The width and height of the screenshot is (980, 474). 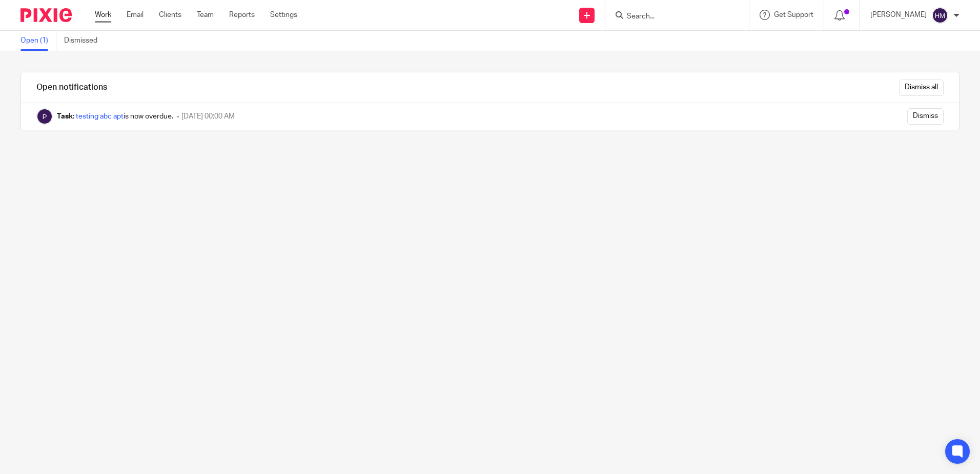 I want to click on h1: Open notifications, so click(x=72, y=88).